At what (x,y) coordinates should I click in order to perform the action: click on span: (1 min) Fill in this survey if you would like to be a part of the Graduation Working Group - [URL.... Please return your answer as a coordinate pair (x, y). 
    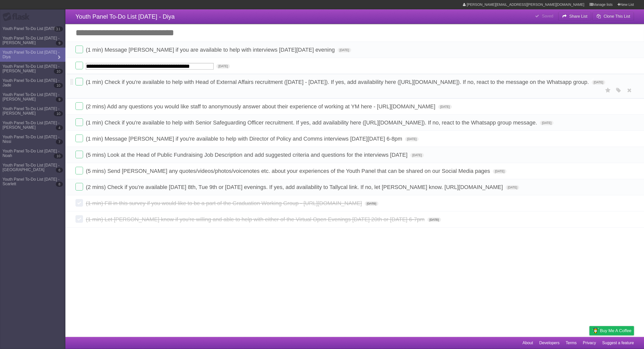
    Looking at the image, I should click on (224, 203).